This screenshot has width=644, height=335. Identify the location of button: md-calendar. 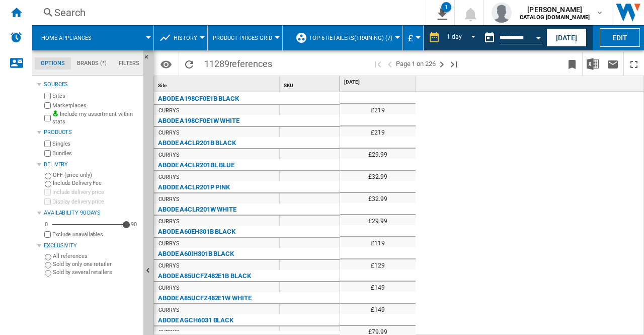
(490, 38).